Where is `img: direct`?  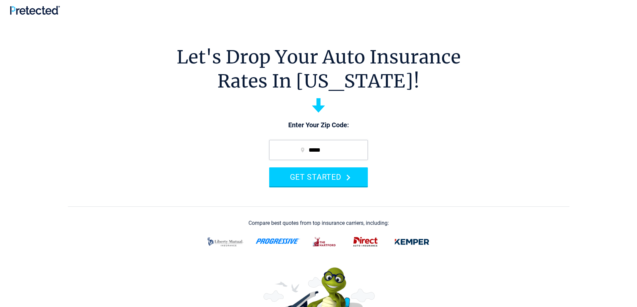
img: direct is located at coordinates (366, 242).